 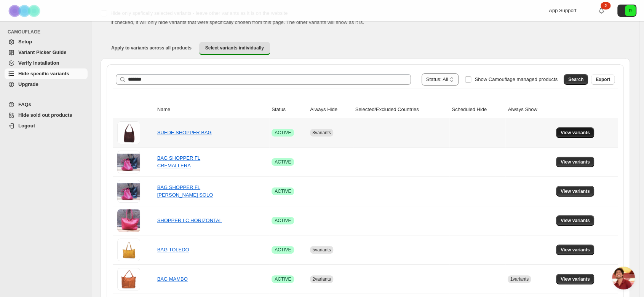 What do you see at coordinates (129, 279) in the screenshot?
I see `img: BAG MAMBO` at bounding box center [129, 279].